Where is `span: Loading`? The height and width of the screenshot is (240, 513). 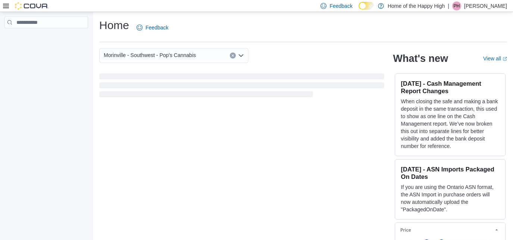 span: Loading is located at coordinates (242, 87).